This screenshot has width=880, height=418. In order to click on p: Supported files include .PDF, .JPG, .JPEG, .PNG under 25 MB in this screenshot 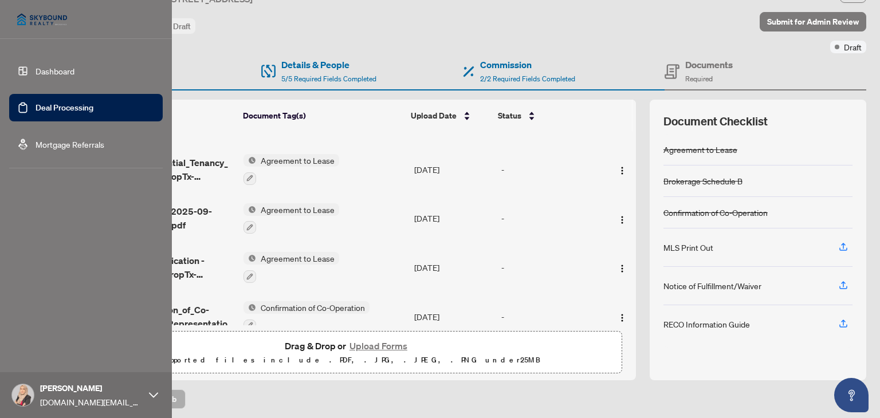, I will do `click(348, 360)`.